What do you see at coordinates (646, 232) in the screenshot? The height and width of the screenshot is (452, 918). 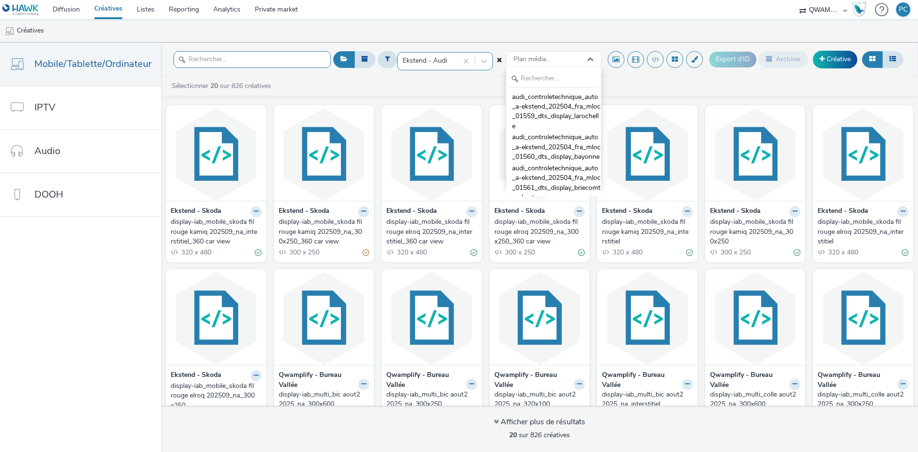 I see `div: display-iab_mobile_skoda fil rouge kamiq 202509_na_interstitiel` at bounding box center [646, 232].